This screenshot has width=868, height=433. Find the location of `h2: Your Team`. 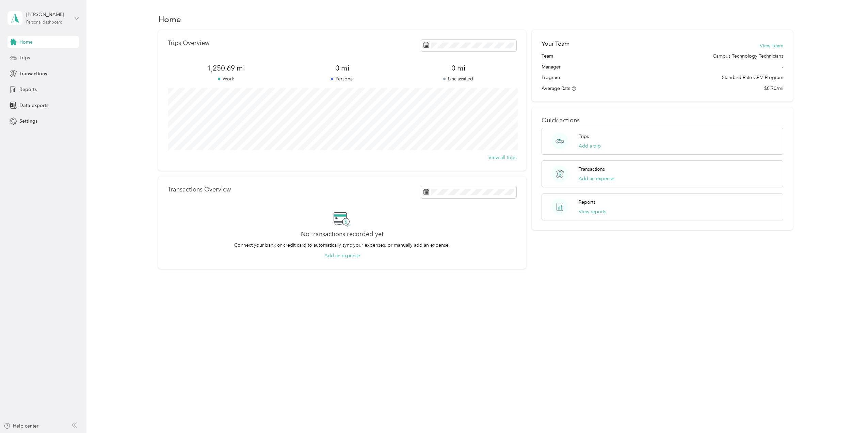

h2: Your Team is located at coordinates (556, 44).